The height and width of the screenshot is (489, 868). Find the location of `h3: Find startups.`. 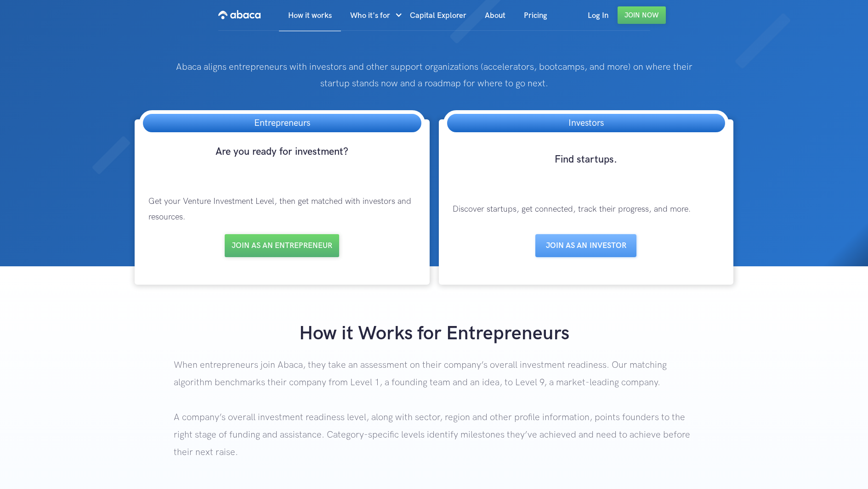

h3: Find startups. is located at coordinates (585, 169).